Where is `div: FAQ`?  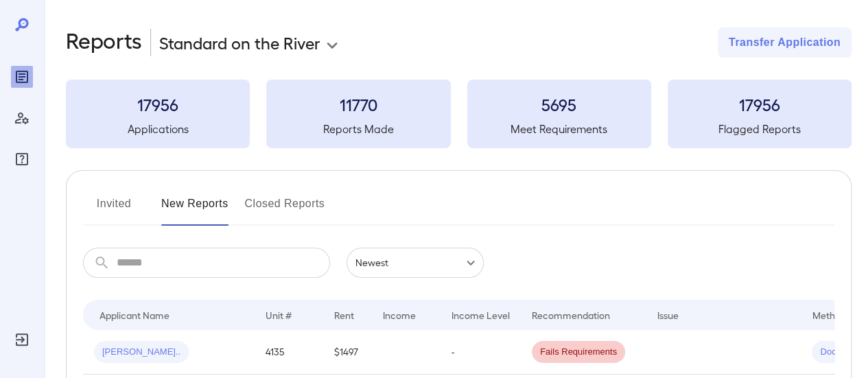
div: FAQ is located at coordinates (22, 159).